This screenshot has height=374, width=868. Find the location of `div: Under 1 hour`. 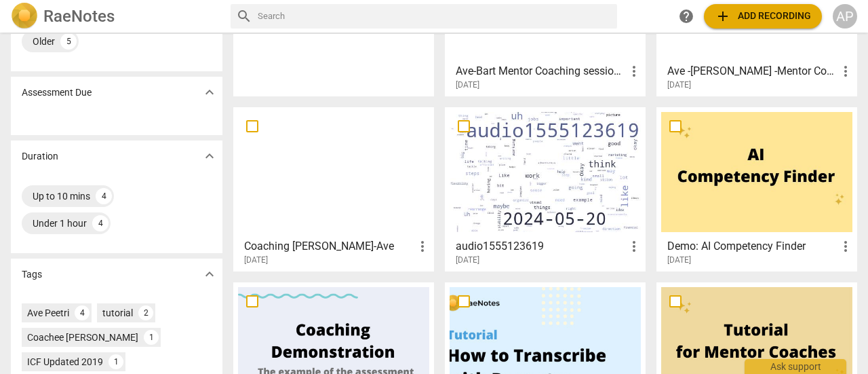

div: Under 1 hour is located at coordinates (60, 223).